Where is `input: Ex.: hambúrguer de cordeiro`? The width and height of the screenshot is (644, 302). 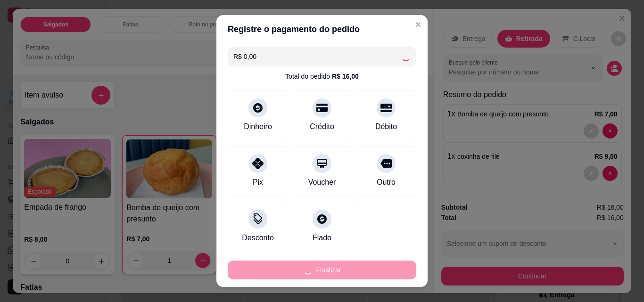
input: Ex.: hambúrguer de cordeiro is located at coordinates (318, 57).